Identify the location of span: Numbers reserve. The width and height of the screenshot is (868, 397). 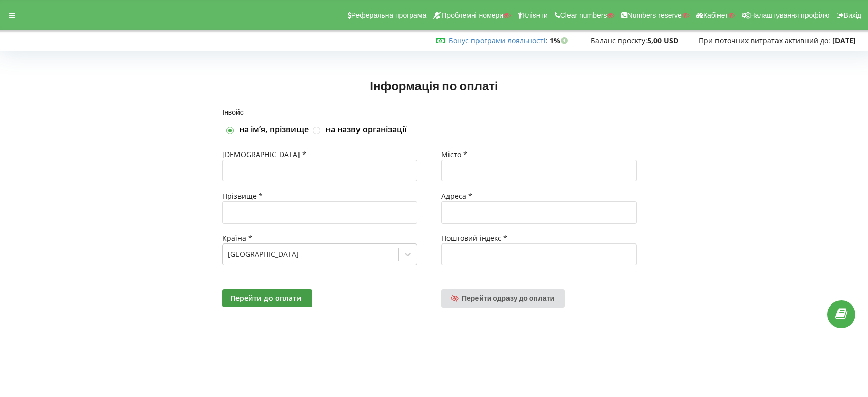
(654, 15).